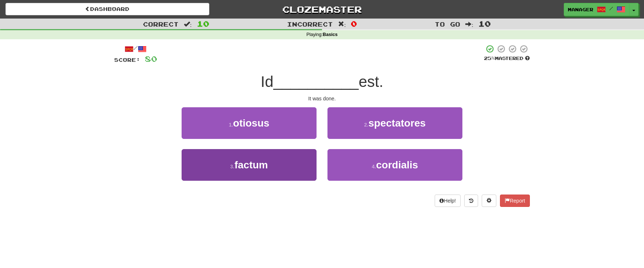  I want to click on small: 3 ., so click(232, 167).